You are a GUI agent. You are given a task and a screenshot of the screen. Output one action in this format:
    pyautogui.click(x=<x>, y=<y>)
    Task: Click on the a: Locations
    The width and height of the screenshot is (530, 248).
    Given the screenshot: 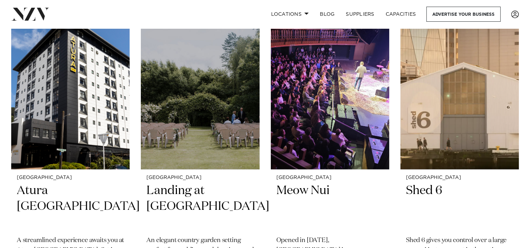 What is the action you would take?
    pyautogui.click(x=290, y=14)
    